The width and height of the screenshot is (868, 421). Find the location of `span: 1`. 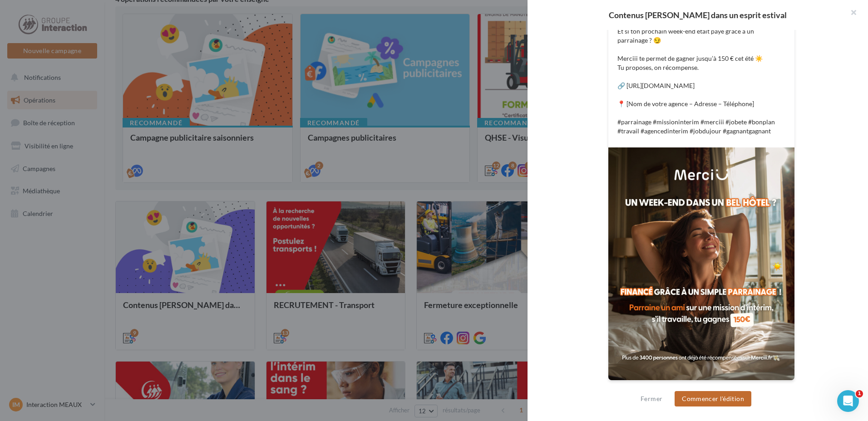

span: 1 is located at coordinates (860, 394).